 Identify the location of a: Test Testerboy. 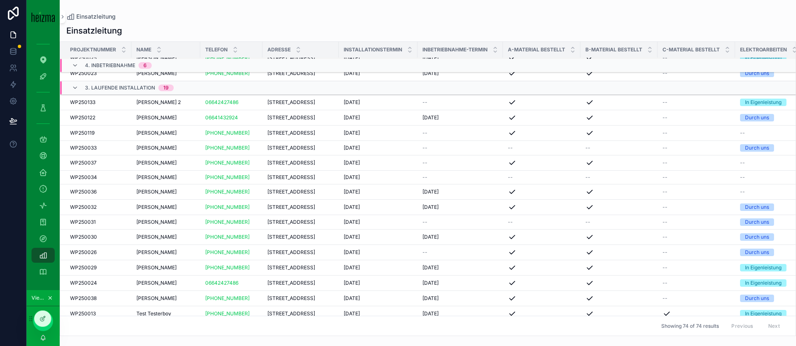
(166, 314).